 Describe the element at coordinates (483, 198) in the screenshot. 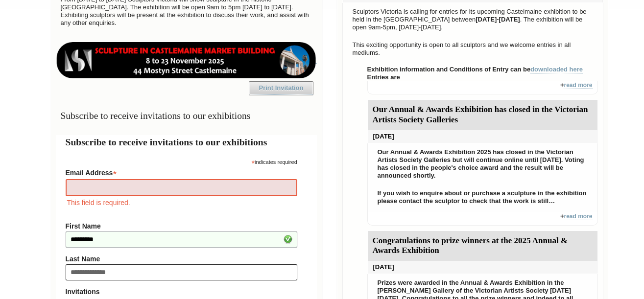

I see `p: If you wish to enquire about or purchase a sculpture in the exhibition please contact the sculpto...` at that location.